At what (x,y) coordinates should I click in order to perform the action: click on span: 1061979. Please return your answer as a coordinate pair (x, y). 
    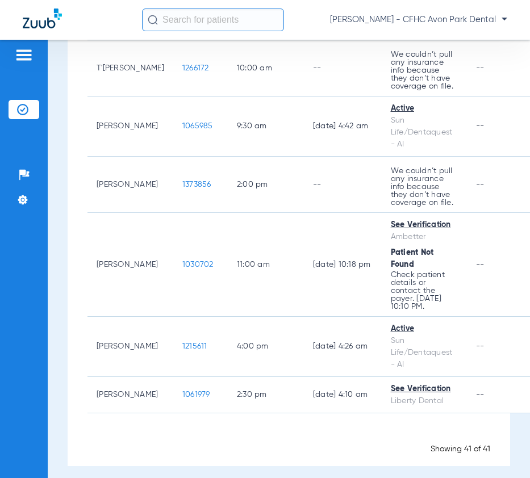
    Looking at the image, I should click on (196, 395).